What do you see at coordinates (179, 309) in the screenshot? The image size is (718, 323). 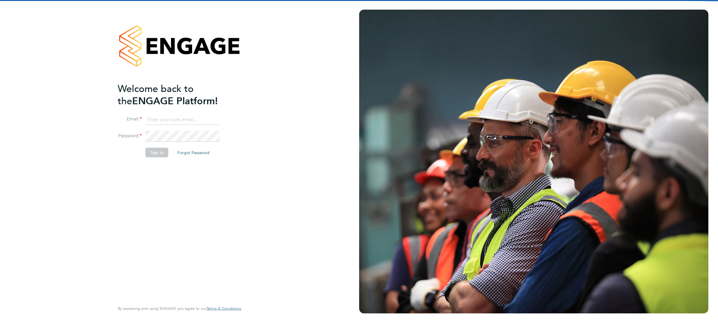 I see `span: By accessing and using ENGAGE you agree to our` at bounding box center [179, 309].